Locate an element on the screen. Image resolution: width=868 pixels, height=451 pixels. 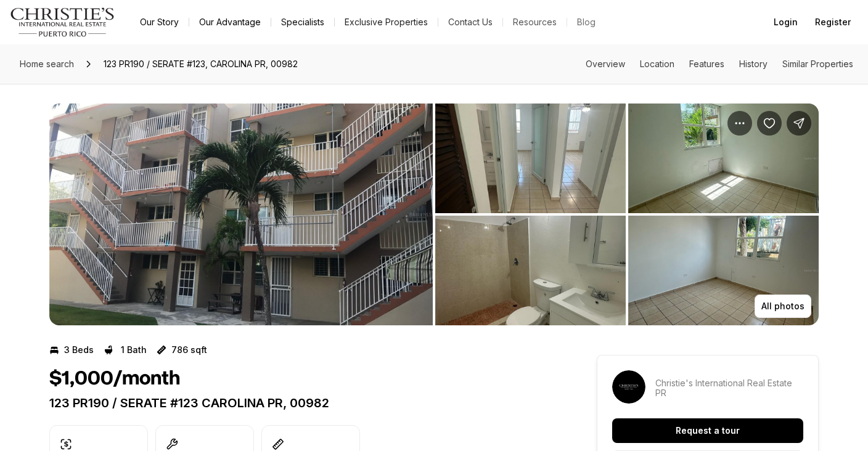
button: Login is located at coordinates (785, 22).